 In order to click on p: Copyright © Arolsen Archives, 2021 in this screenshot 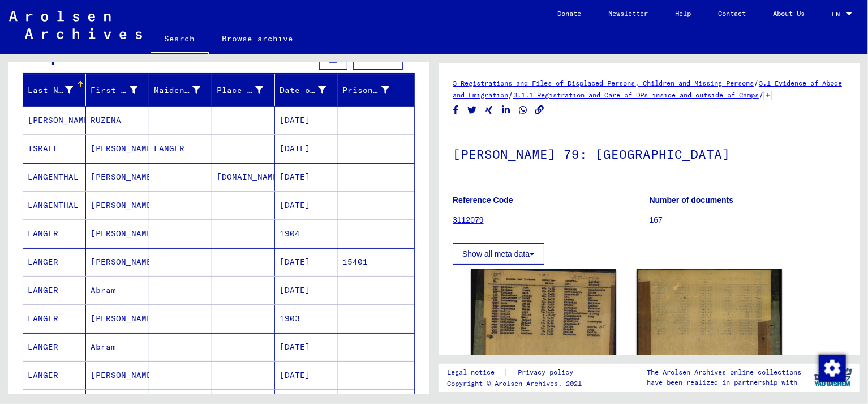, I will do `click(517, 383)`.